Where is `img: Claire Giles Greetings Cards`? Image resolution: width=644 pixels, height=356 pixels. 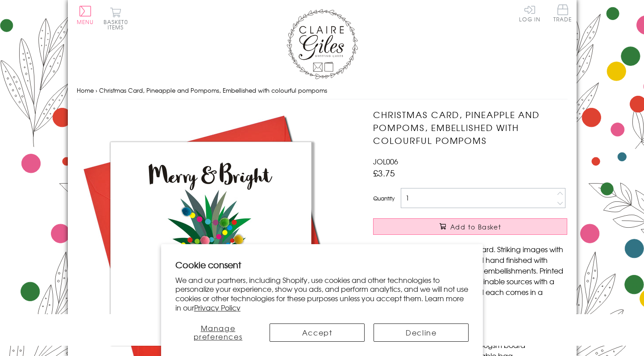
img: Claire Giles Greetings Cards is located at coordinates (322, 44).